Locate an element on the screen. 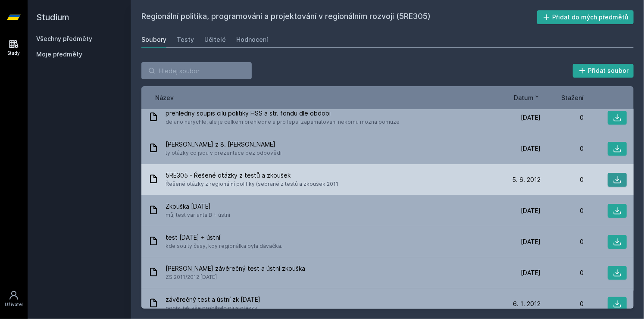 Image resolution: width=644 pixels, height=319 pixels. span: ty otázky co jsou v prezentace bez odpovědi is located at coordinates (223, 153).